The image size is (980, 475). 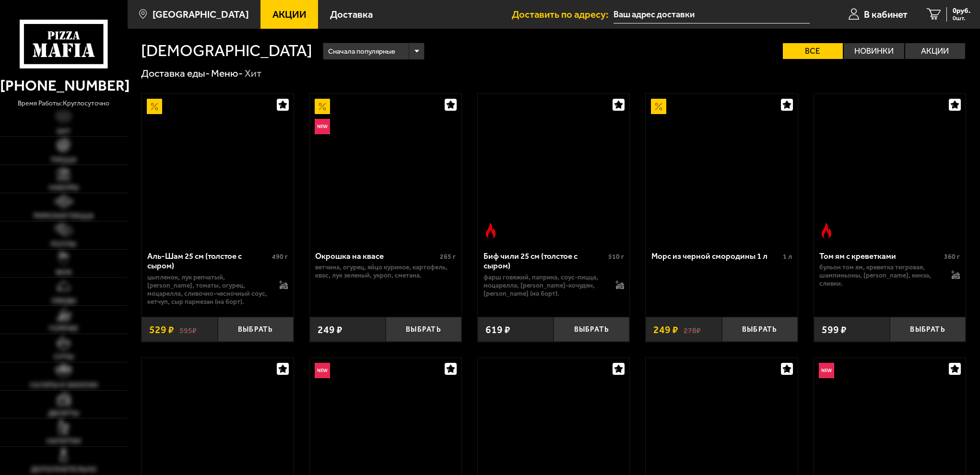 I want to click on span: В кабинет, so click(x=886, y=15).